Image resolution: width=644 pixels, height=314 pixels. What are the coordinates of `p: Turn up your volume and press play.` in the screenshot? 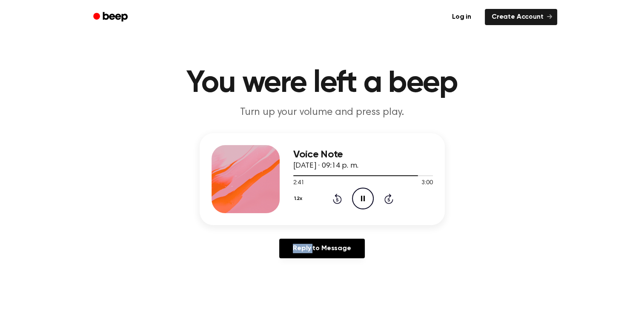 It's located at (322, 112).